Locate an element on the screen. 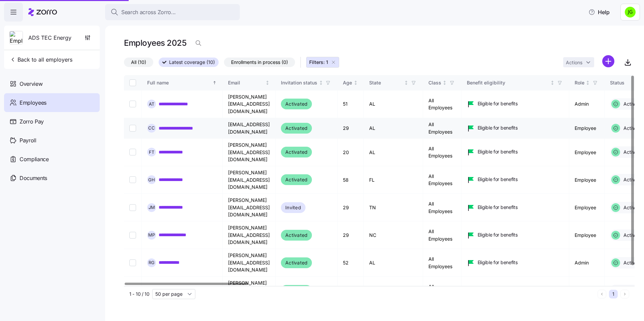  div: Email is located at coordinates (246, 83).